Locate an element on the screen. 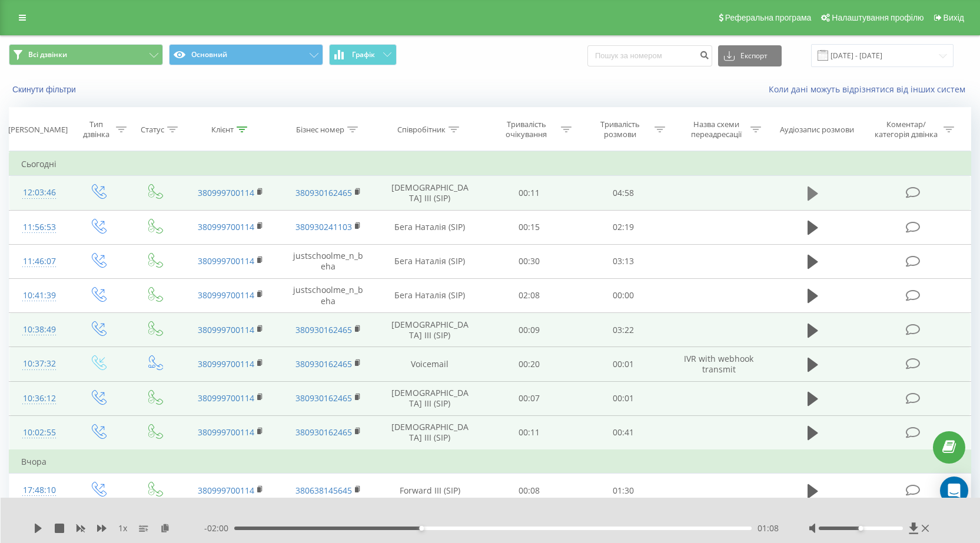  button: Графік is located at coordinates (363, 54).